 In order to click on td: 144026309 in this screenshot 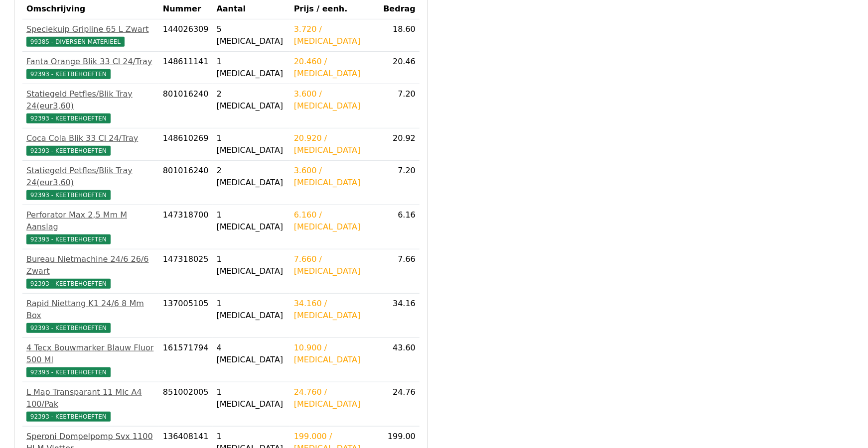, I will do `click(186, 35)`.